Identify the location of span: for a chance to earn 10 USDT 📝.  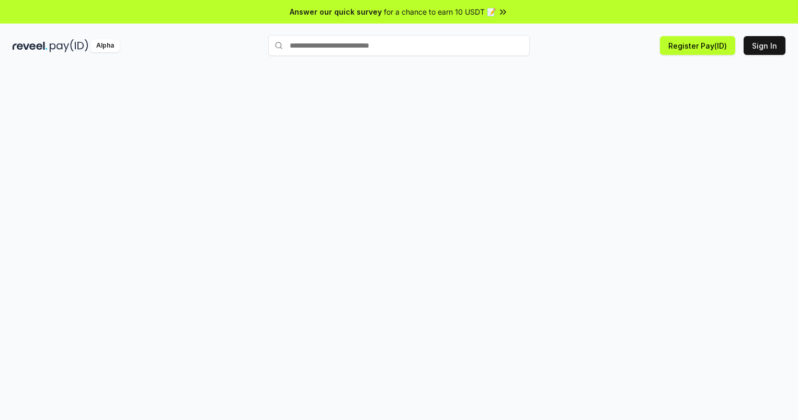
(440, 11).